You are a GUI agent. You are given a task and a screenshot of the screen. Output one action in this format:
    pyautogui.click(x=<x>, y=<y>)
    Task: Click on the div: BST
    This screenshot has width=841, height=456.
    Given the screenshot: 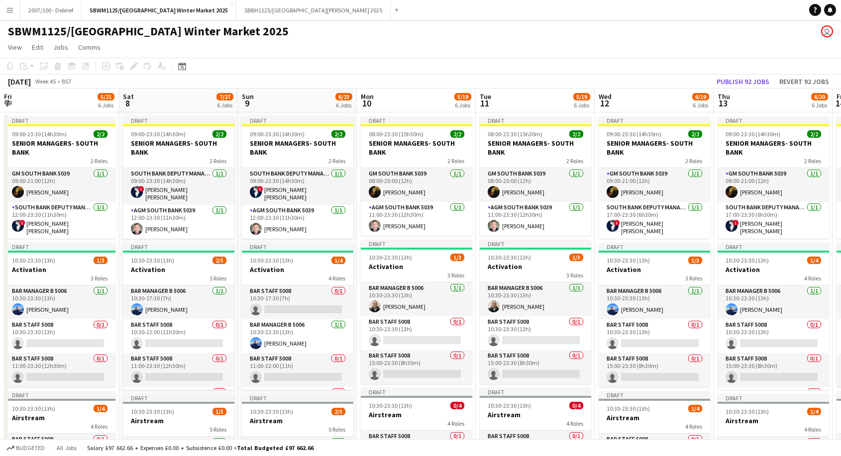 What is the action you would take?
    pyautogui.click(x=67, y=81)
    